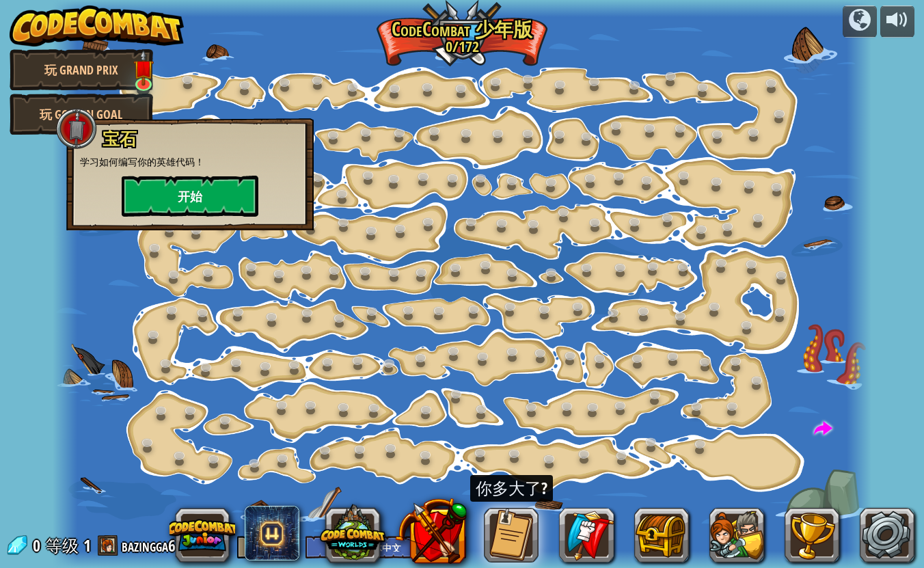 The width and height of the screenshot is (924, 568). Describe the element at coordinates (82, 70) in the screenshot. I see `a: 玩 Grand Prix` at that location.